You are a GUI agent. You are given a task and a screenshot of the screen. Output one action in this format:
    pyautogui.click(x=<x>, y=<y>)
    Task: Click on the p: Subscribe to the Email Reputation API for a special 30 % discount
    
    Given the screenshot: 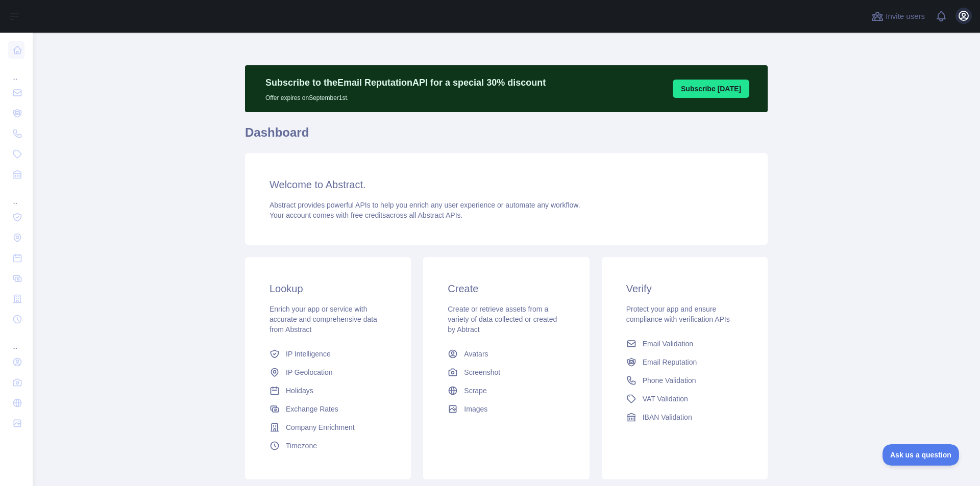 What is the action you would take?
    pyautogui.click(x=405, y=83)
    